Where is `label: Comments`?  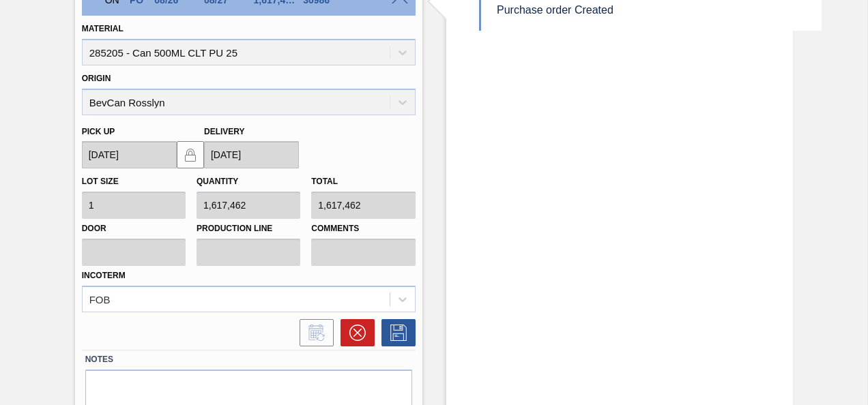
label: Comments is located at coordinates (363, 228).